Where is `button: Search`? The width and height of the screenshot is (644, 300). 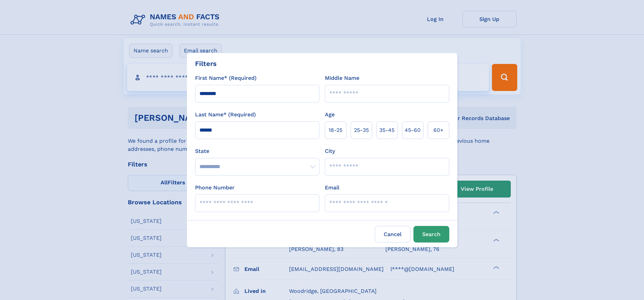 button: Search is located at coordinates (431, 234).